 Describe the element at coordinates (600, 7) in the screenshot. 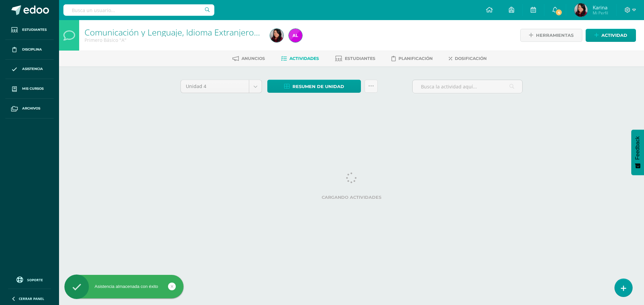

I see `span: Karina` at that location.